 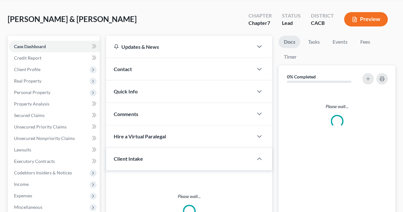 What do you see at coordinates (54, 138) in the screenshot?
I see `a: Unsecured Nonpriority Claims` at bounding box center [54, 138].